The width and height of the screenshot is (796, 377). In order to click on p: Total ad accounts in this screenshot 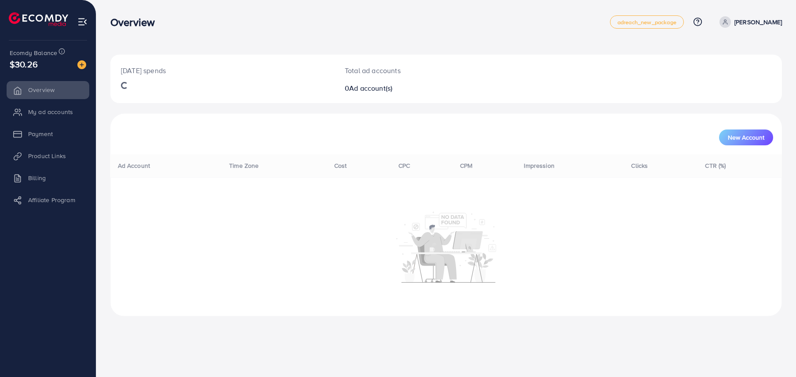, I will do `click(418, 70)`.